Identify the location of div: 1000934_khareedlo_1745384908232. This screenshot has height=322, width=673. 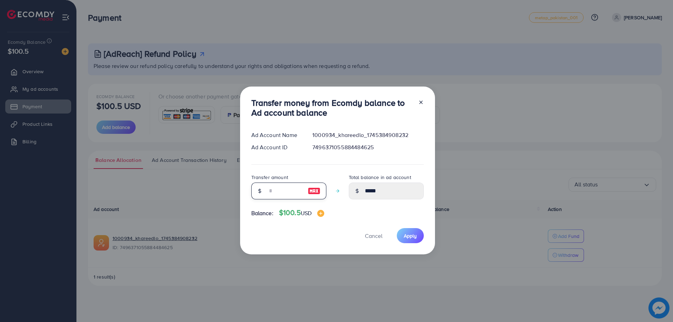
(368, 135).